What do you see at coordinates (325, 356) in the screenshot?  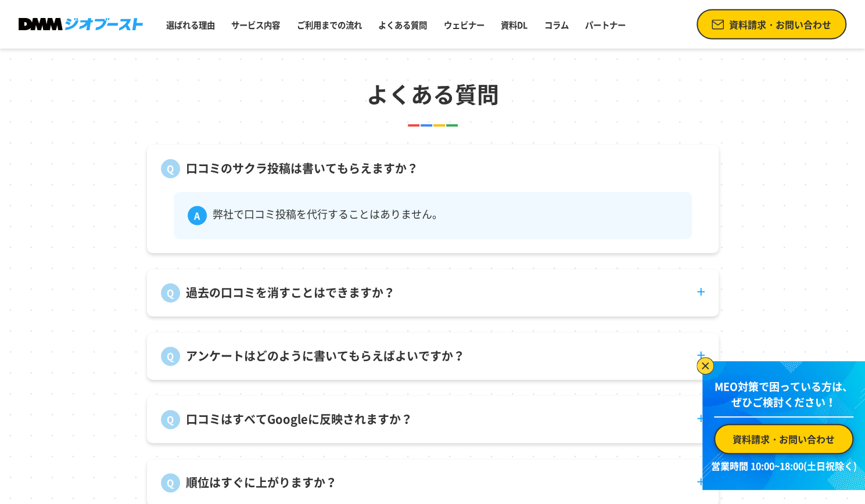 I see `p: アンケートはどのように書いてもらえばよいですか？` at bounding box center [325, 356].